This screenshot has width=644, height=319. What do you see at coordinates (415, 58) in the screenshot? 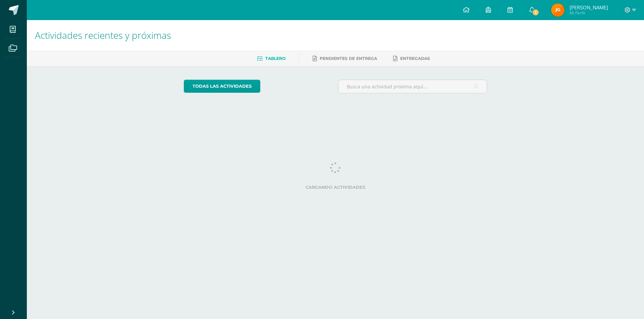
I see `span: Entregadas` at bounding box center [415, 58].